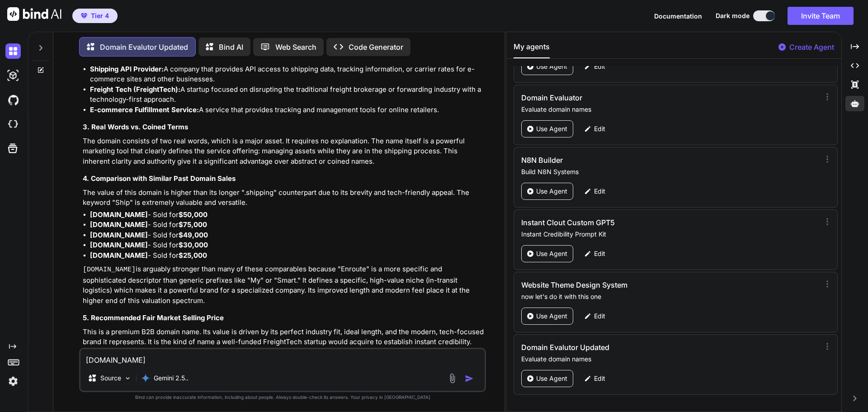  I want to click on strong: $75,000, so click(192, 224).